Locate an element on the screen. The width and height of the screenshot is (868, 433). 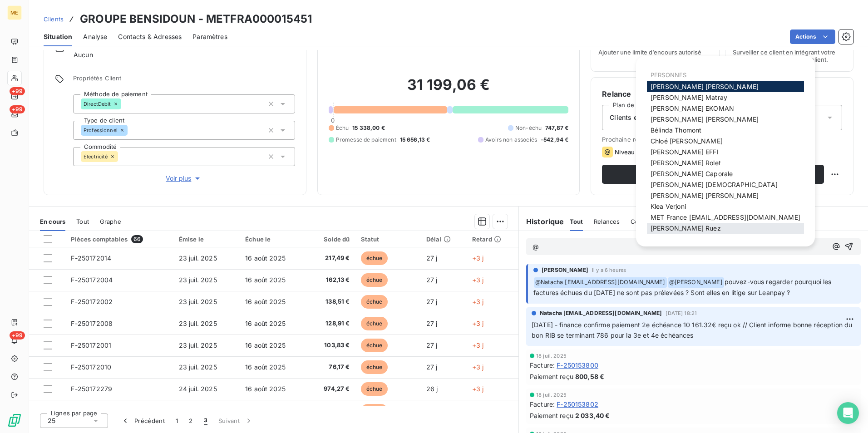
span: Ajouter une limite d’encours autorisé is located at coordinates (650, 52).